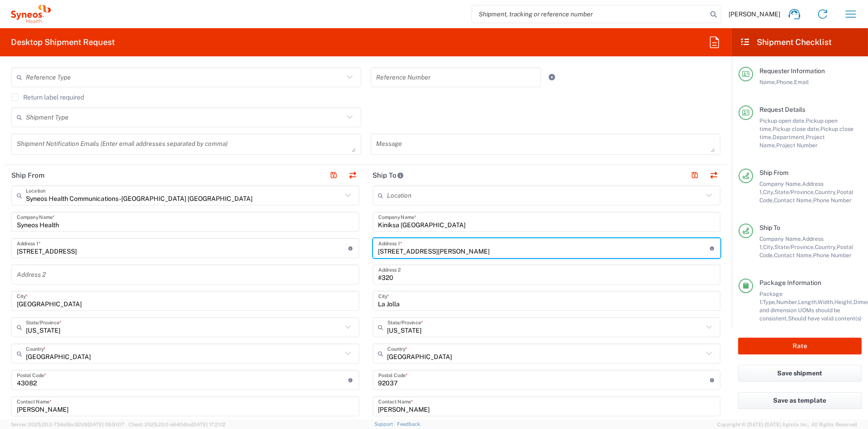 This screenshot has height=429, width=868. I want to click on span: Width,, so click(826, 302).